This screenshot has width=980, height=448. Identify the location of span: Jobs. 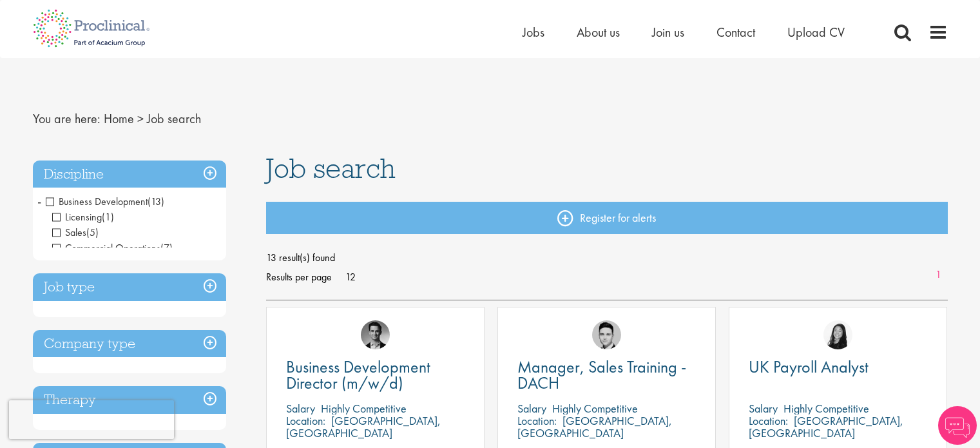
(534, 33).